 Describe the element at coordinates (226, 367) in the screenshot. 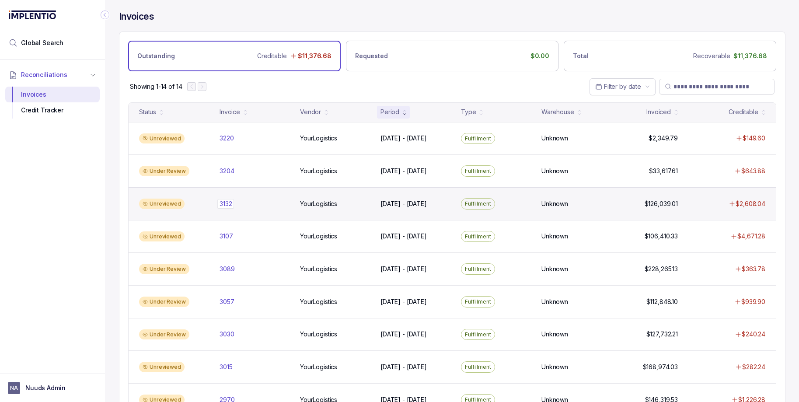

I see `p: 3015` at that location.